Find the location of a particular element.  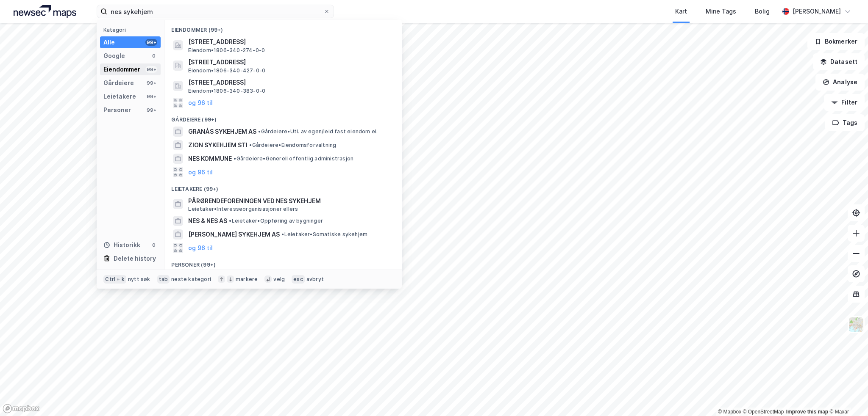

span: GRANÅS SYKEHJEM AS is located at coordinates (222, 132).